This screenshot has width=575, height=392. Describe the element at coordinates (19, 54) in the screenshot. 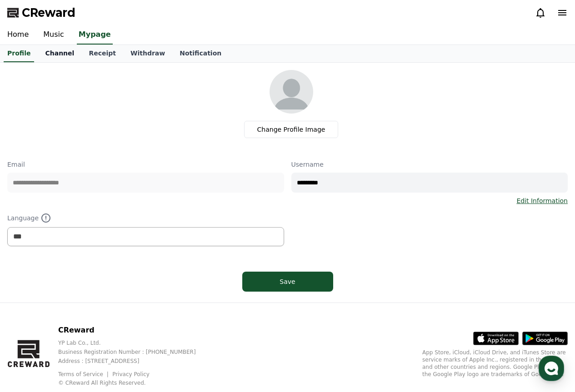

I see `a: Profile` at that location.